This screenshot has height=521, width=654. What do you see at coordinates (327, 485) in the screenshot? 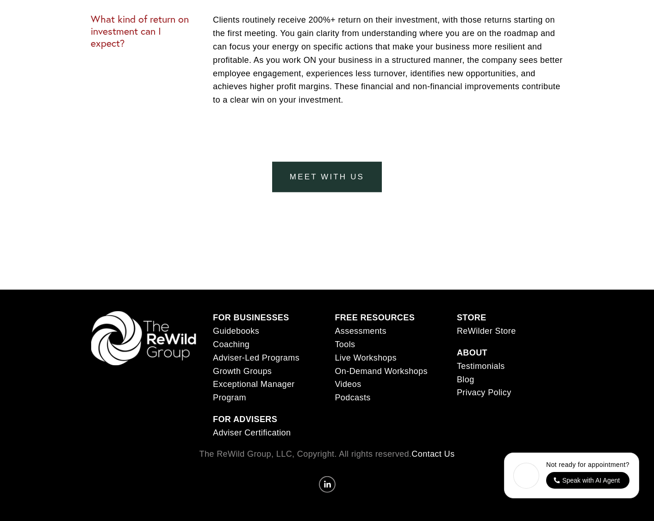
I see `a: LinkedIn` at bounding box center [327, 485].